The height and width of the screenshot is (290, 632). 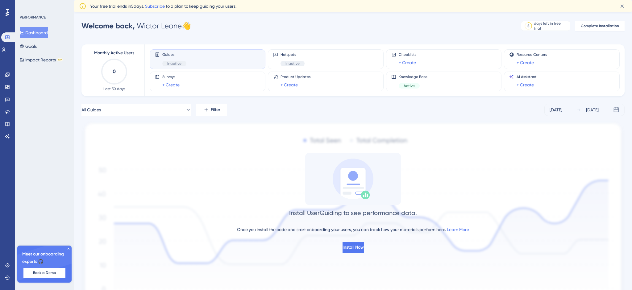 What do you see at coordinates (44, 273) in the screenshot?
I see `button: Book a Demo` at bounding box center [44, 273].